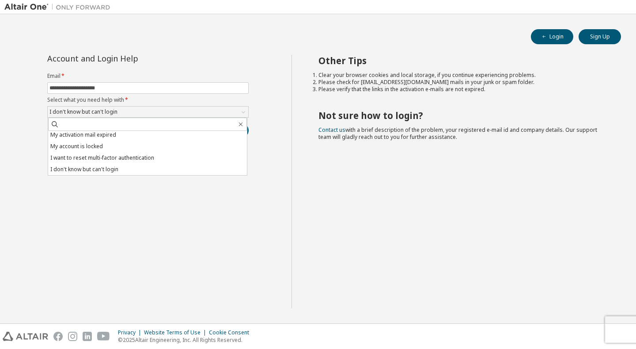  What do you see at coordinates (231, 332) in the screenshot?
I see `div: Cookie Consent` at bounding box center [231, 332].